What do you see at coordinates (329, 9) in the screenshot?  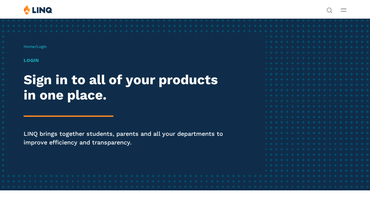 I see `nav: Utility Navigation` at bounding box center [329, 9].